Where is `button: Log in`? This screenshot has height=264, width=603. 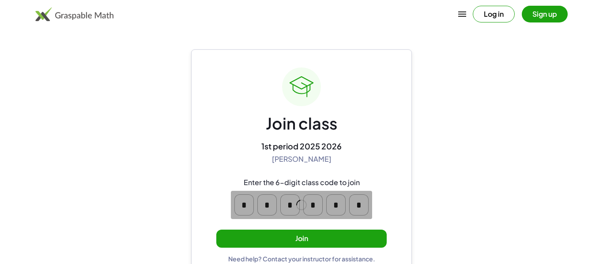 button: Log in is located at coordinates (493, 14).